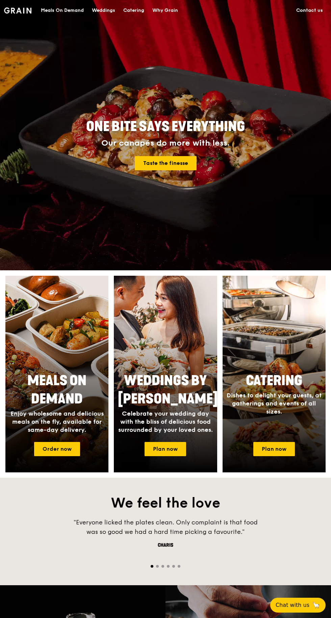  I want to click on button: Chat with us🦙, so click(298, 605).